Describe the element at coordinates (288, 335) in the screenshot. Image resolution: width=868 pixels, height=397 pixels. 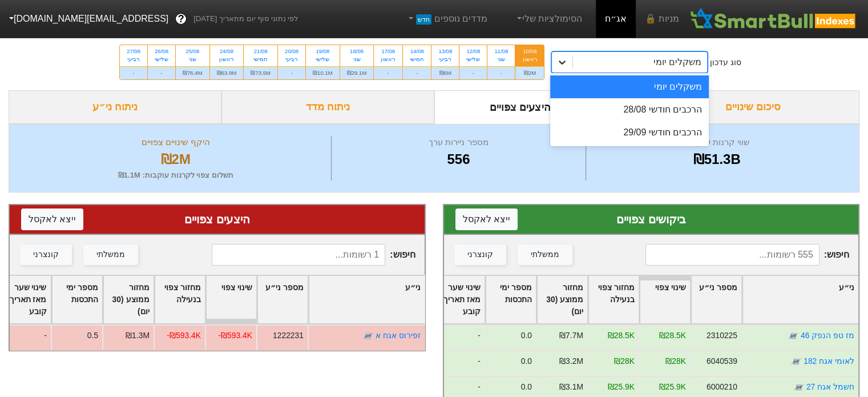
I see `div: 1222231` at that location.